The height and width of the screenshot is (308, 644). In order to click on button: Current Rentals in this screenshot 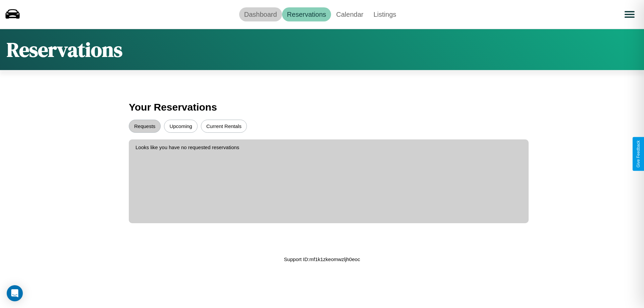, I will do `click(224, 126)`.